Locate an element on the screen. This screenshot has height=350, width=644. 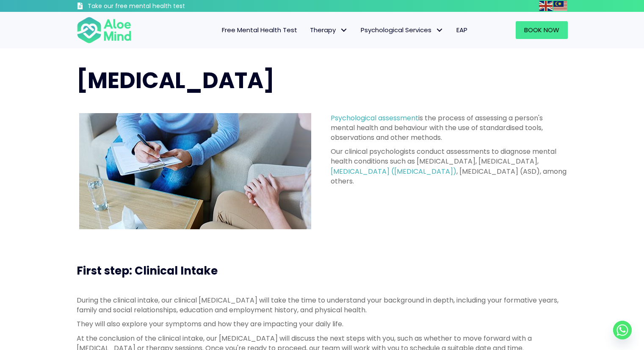
span: First step: Clinical Intake is located at coordinates (147, 271).